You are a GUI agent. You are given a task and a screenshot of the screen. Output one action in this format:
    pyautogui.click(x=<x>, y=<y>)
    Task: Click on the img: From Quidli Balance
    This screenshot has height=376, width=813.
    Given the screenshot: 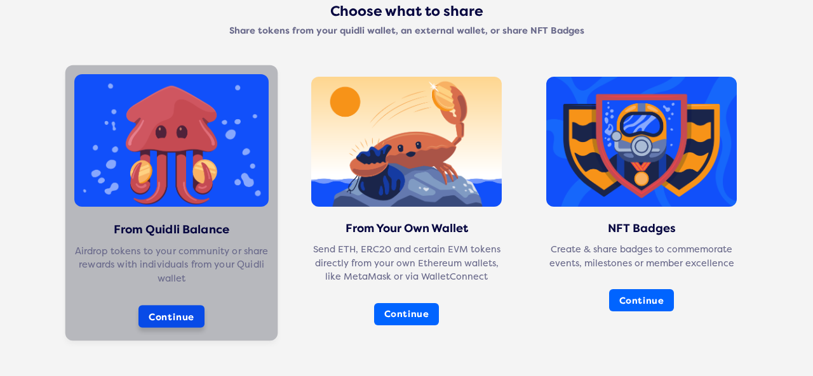 What is the action you would take?
    pyautogui.click(x=171, y=141)
    